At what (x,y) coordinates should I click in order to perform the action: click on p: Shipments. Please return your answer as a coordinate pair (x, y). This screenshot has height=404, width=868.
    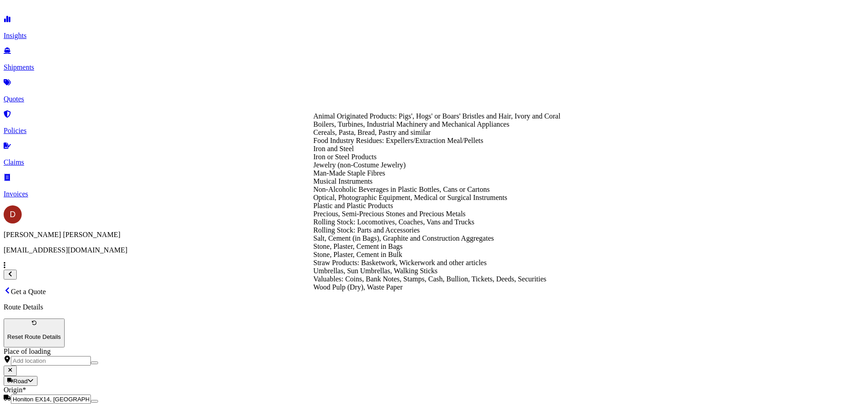
    Looking at the image, I should click on (434, 68).